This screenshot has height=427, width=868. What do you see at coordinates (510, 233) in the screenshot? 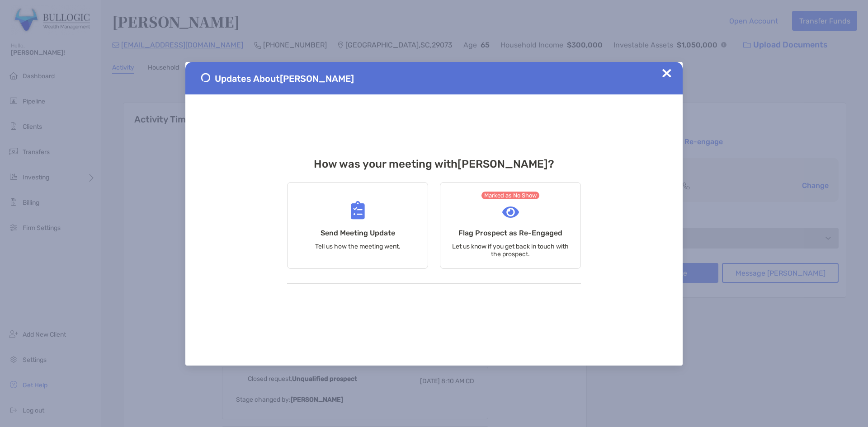
I see `h4: Flag Prospect as Re-Engaged` at bounding box center [510, 233].